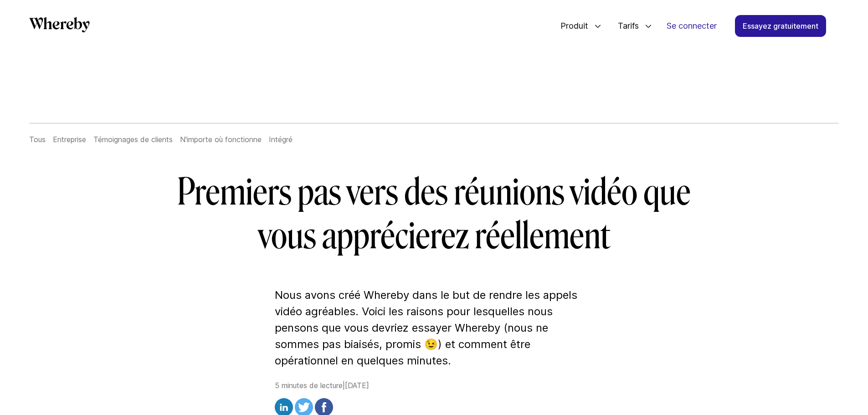 The width and height of the screenshot is (868, 415). I want to click on font: Tous, so click(37, 139).